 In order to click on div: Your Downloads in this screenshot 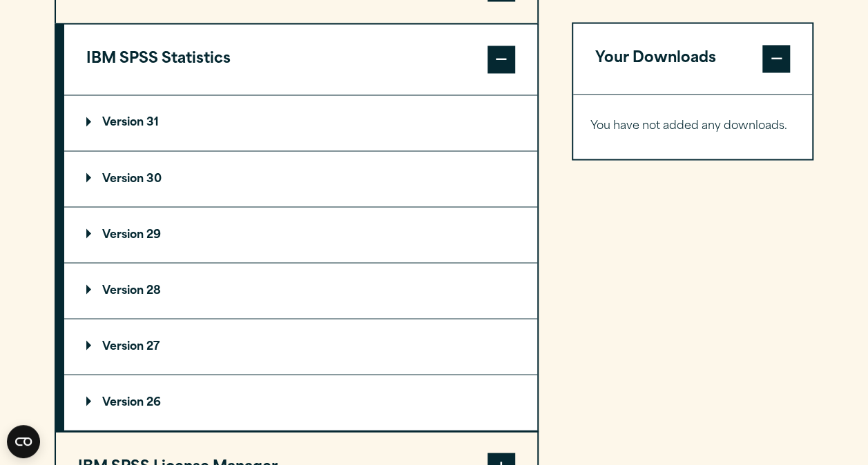, I will do `click(693, 127)`.